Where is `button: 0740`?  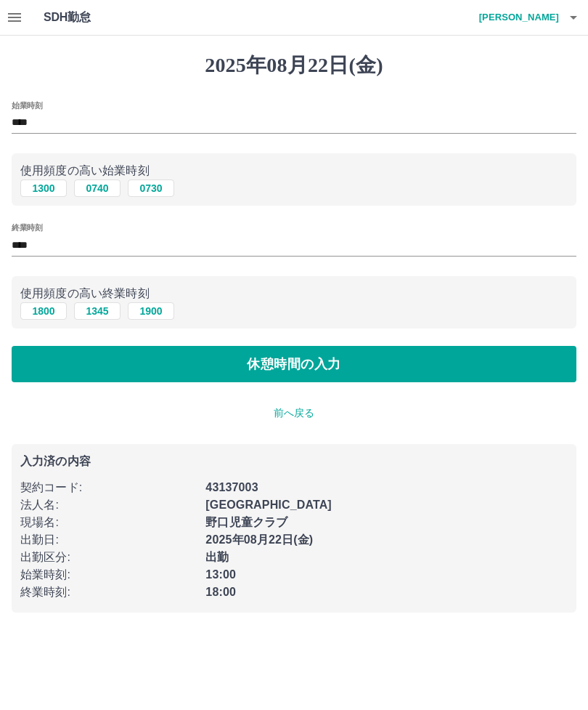
button: 0740 is located at coordinates (97, 188).